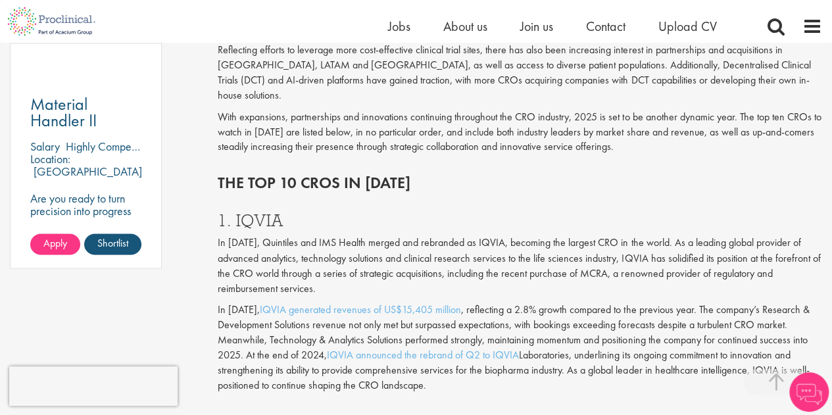 The height and width of the screenshot is (415, 832). What do you see at coordinates (112, 244) in the screenshot?
I see `a: Shortlist` at bounding box center [112, 244].